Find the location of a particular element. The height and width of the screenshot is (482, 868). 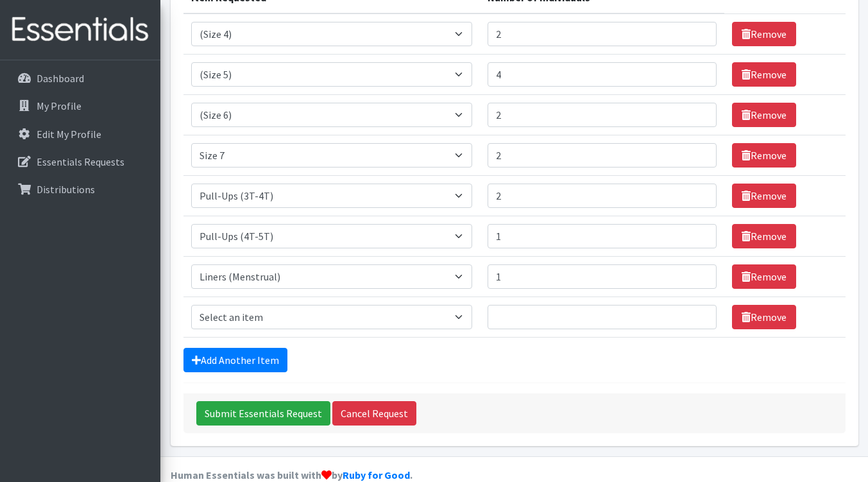

a: My Profile is located at coordinates (81, 106).